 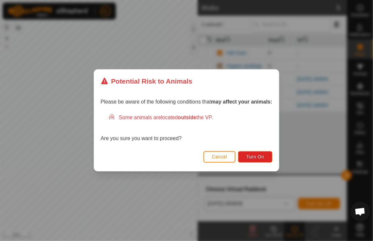 What do you see at coordinates (187, 118) in the screenshot?
I see `strong: outside` at bounding box center [187, 118].